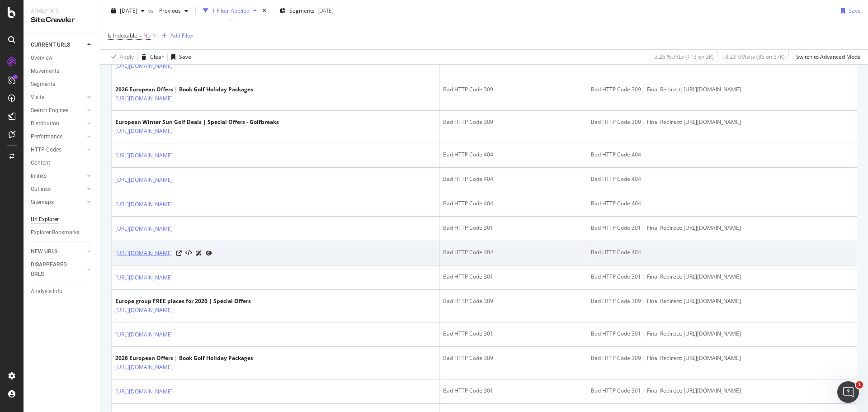 The image size is (868, 412). Describe the element at coordinates (42, 58) in the screenshot. I see `div: Overview` at that location.